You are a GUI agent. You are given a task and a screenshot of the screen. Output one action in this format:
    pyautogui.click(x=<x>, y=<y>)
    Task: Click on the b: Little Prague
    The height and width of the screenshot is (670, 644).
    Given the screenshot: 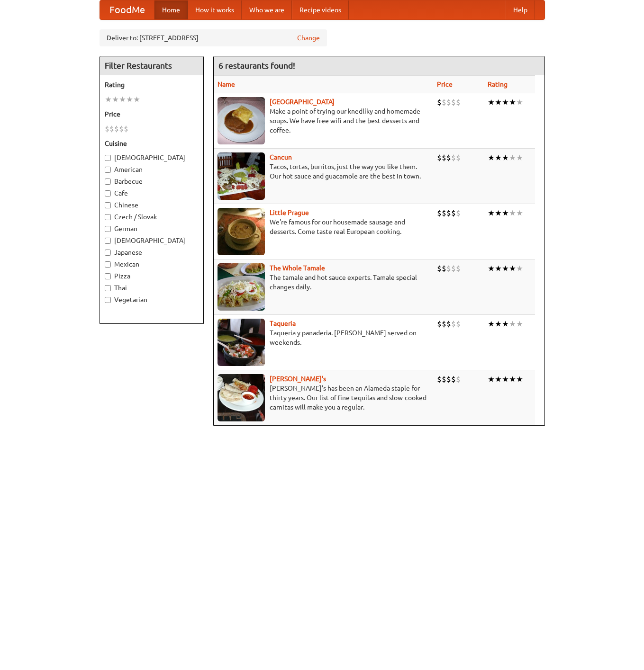 What is the action you would take?
    pyautogui.click(x=289, y=212)
    